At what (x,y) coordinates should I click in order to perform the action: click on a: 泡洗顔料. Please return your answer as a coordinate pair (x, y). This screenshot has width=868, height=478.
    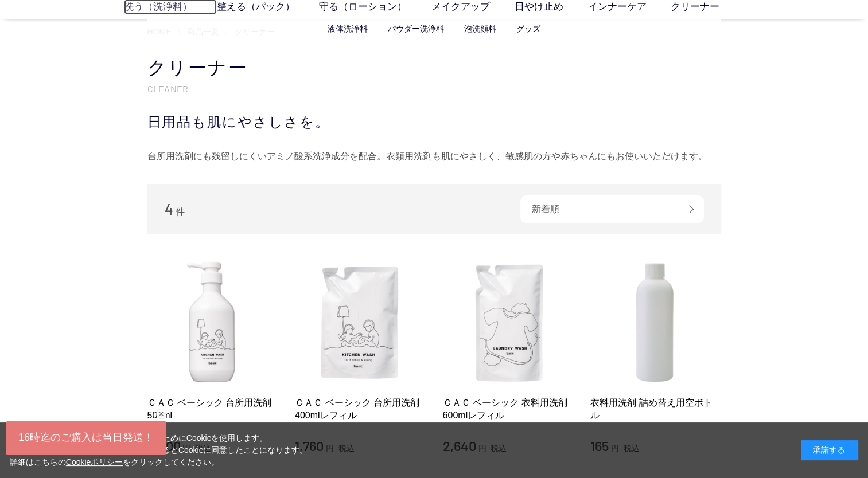
    Looking at the image, I should click on (480, 29).